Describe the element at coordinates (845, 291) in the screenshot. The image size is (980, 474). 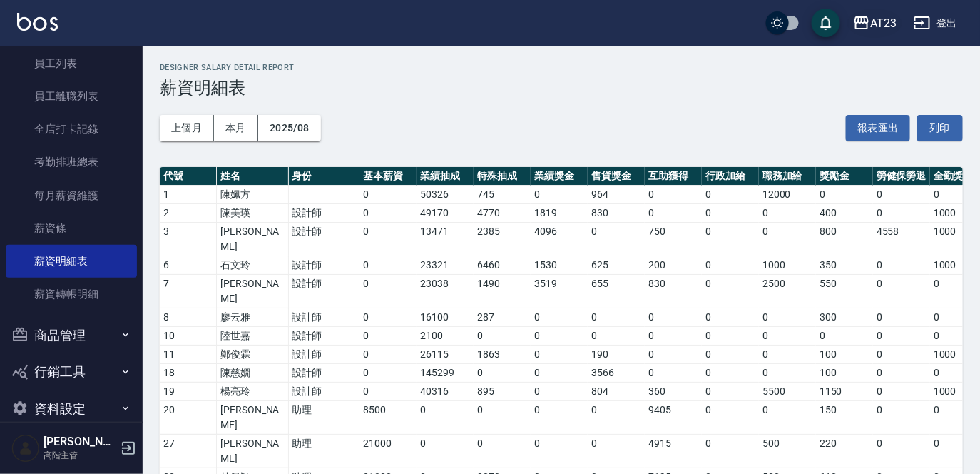
I see `td: 550` at that location.